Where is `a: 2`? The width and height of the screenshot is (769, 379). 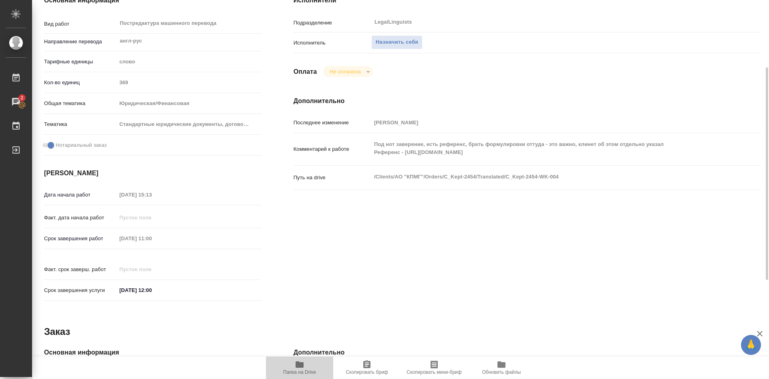 a: 2 is located at coordinates (16, 102).